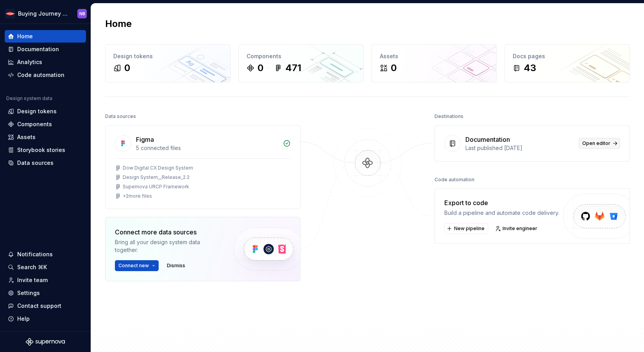  Describe the element at coordinates (134, 266) in the screenshot. I see `span: Connect new` at that location.